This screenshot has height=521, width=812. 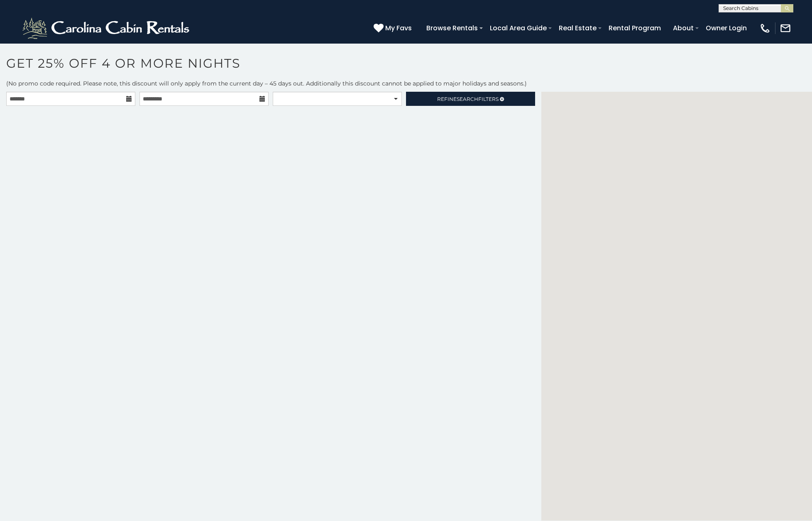 I want to click on a: Local Area Guide, so click(x=518, y=28).